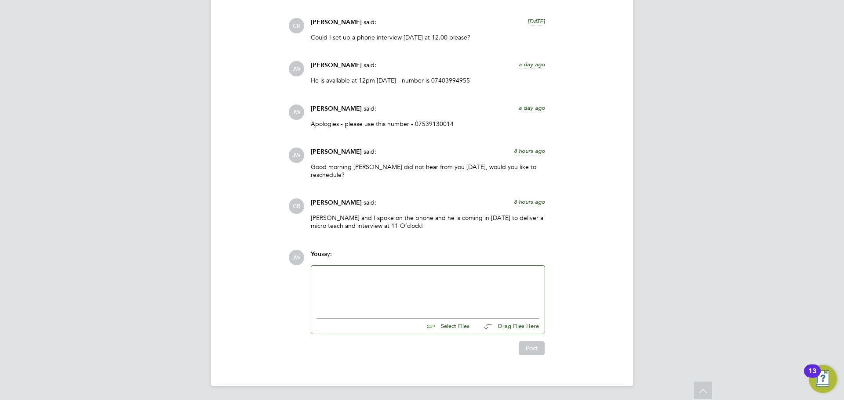 This screenshot has height=400, width=844. I want to click on button: Post, so click(531, 348).